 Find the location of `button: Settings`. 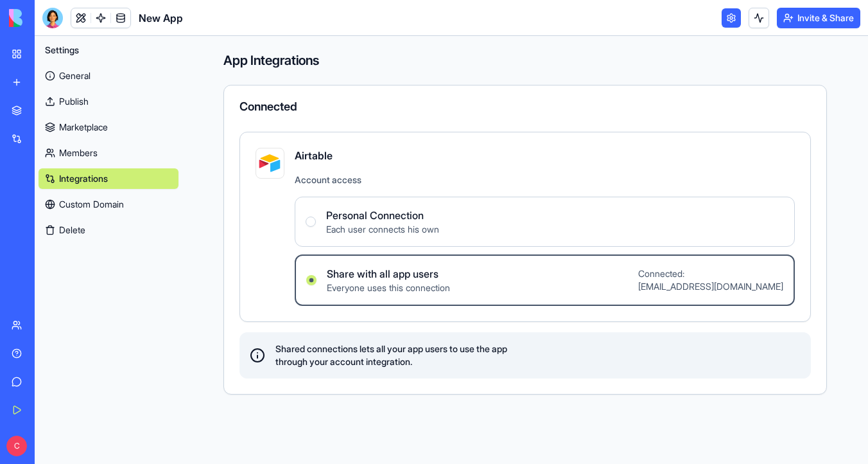

button: Settings is located at coordinates (109, 50).